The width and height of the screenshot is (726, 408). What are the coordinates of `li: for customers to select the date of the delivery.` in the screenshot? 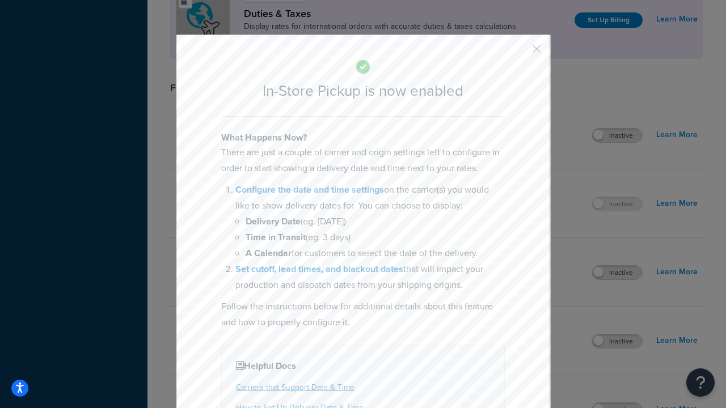 It's located at (375, 254).